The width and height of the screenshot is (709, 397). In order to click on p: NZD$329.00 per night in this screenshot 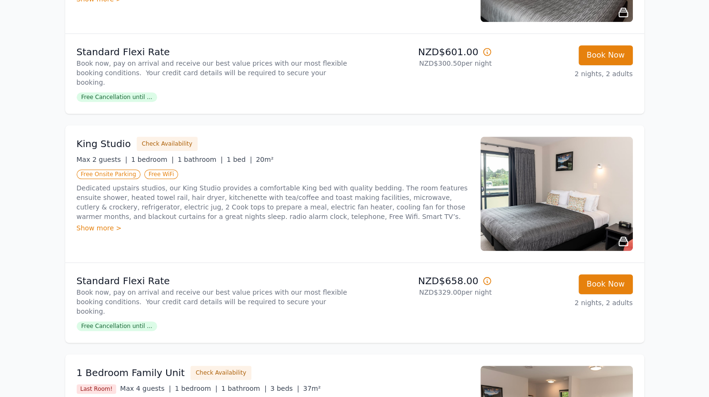, I will do `click(425, 292)`.